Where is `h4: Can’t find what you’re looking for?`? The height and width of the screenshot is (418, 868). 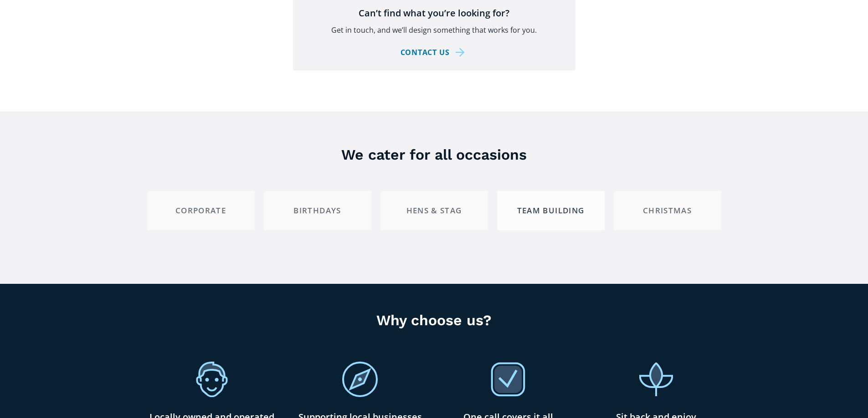
h4: Can’t find what you’re looking for? is located at coordinates (434, 14).